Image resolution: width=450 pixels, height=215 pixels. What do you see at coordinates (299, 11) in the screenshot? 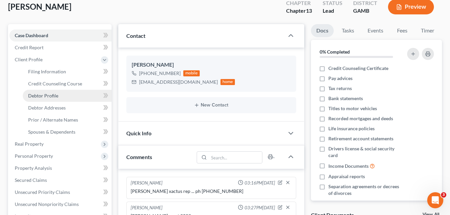
I see `div: Chapter` at bounding box center [299, 11].